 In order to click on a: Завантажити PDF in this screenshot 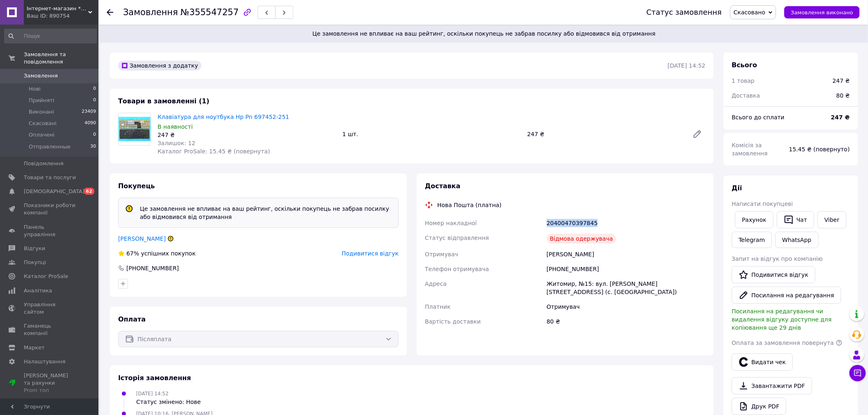, I will do `click(772, 386)`.